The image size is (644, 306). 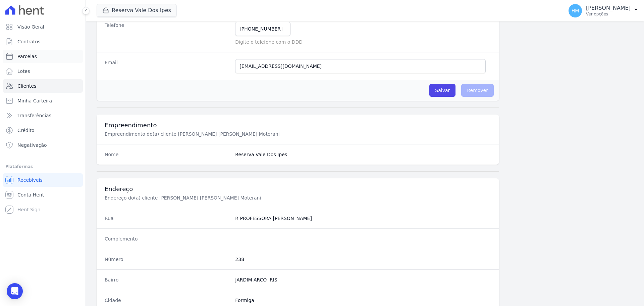 What do you see at coordinates (477, 90) in the screenshot?
I see `span: Remover` at bounding box center [477, 90].